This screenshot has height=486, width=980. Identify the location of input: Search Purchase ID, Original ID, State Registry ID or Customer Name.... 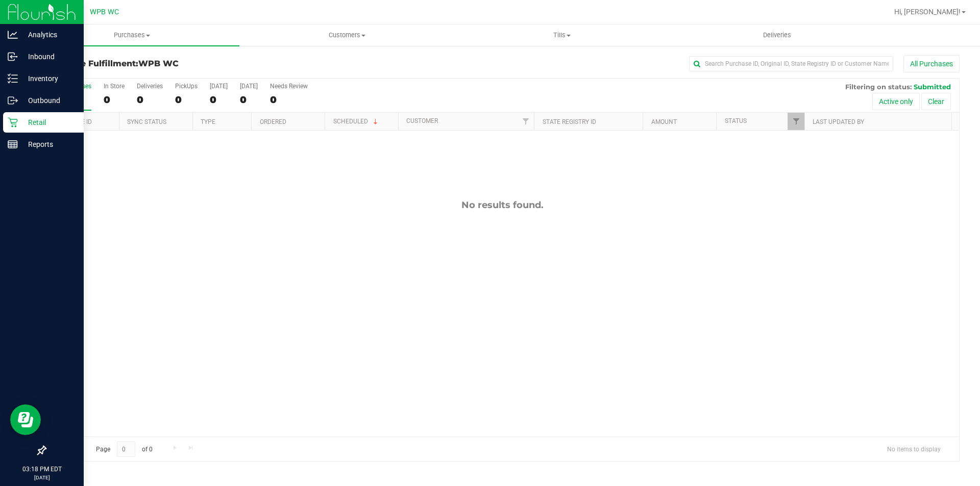
(791, 64).